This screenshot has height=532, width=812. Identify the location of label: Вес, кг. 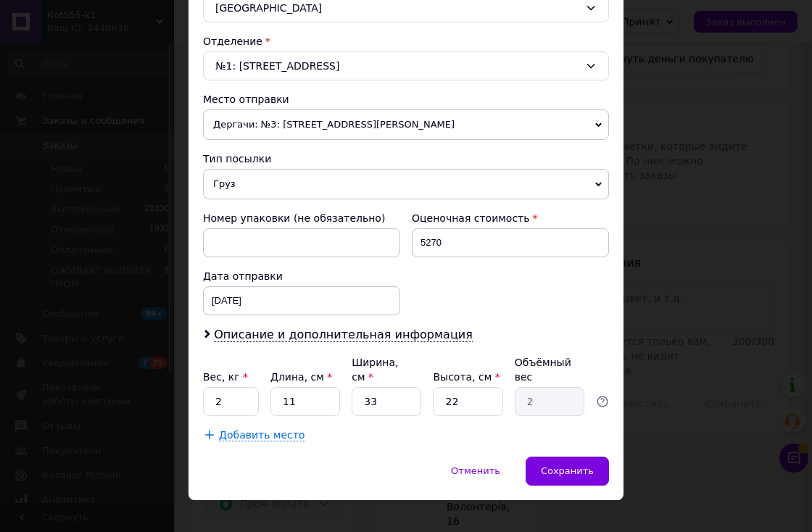
(226, 377).